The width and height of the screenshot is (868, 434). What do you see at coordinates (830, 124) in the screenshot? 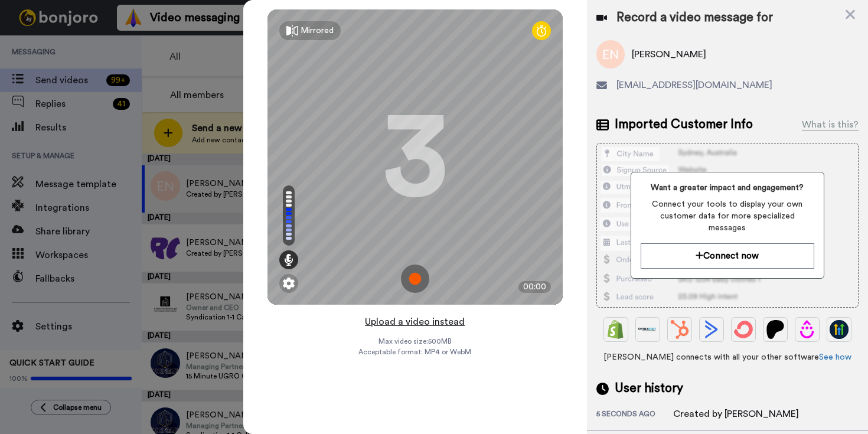
I see `div: What is this?` at bounding box center [830, 124].